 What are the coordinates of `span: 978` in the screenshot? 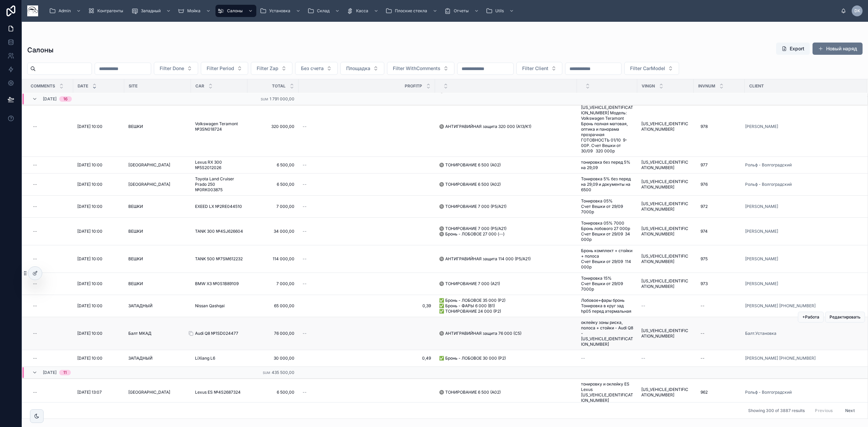 It's located at (704, 127).